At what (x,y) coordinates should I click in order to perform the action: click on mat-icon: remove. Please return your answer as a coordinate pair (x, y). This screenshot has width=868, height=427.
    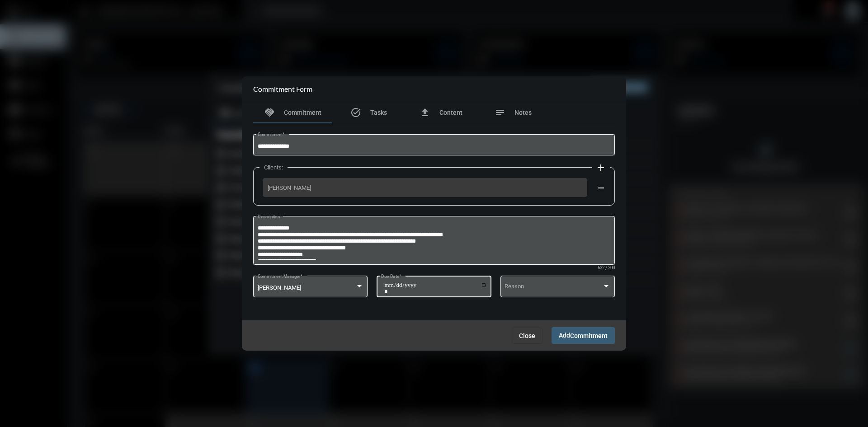
    Looking at the image, I should click on (601, 188).